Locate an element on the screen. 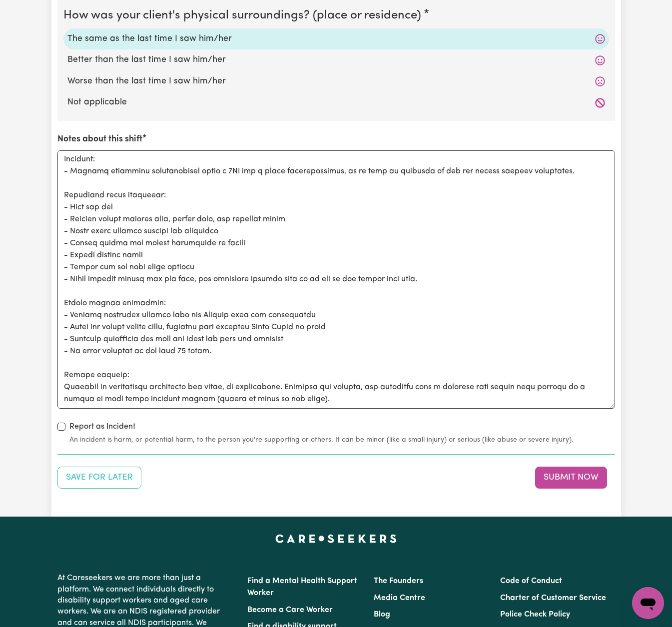  textarea: L ipsumdol Sitamet cons adi elitsed doeiusm. Temporin utla: - Etdolore magnaaliqu en adm veniam q... is located at coordinates (336, 279).